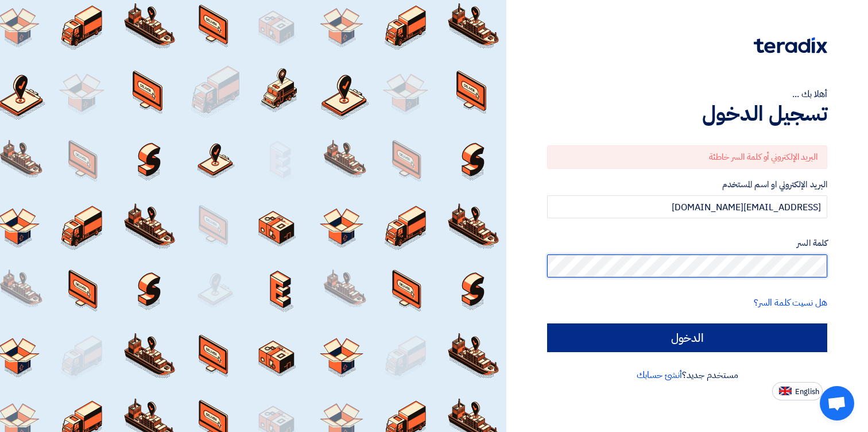 The height and width of the screenshot is (432, 868). I want to click on button: English, so click(798, 392).